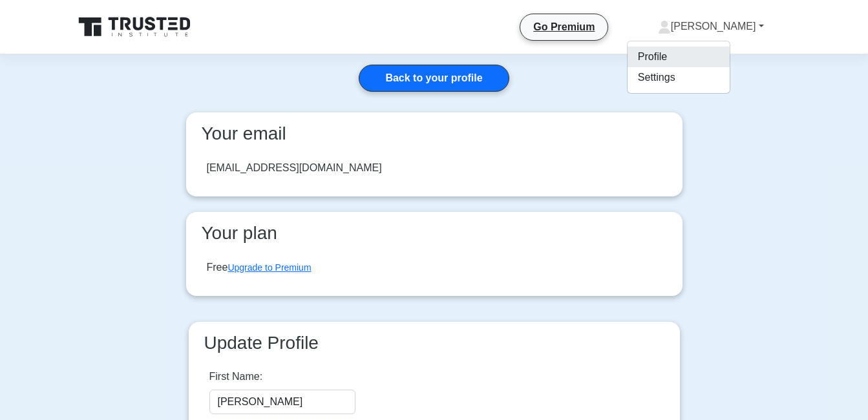 This screenshot has width=868, height=420. I want to click on label: First Name:, so click(236, 376).